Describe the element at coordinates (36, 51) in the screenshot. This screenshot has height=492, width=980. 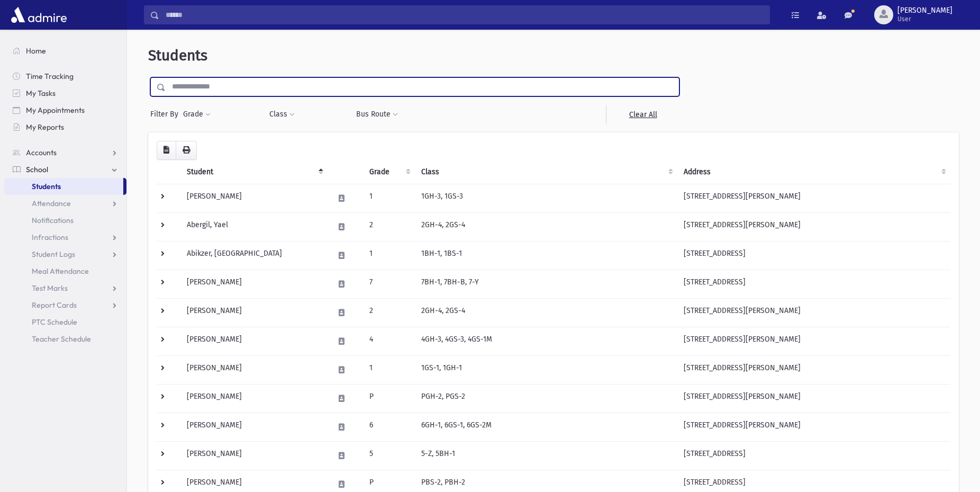
I see `span: Home` at that location.